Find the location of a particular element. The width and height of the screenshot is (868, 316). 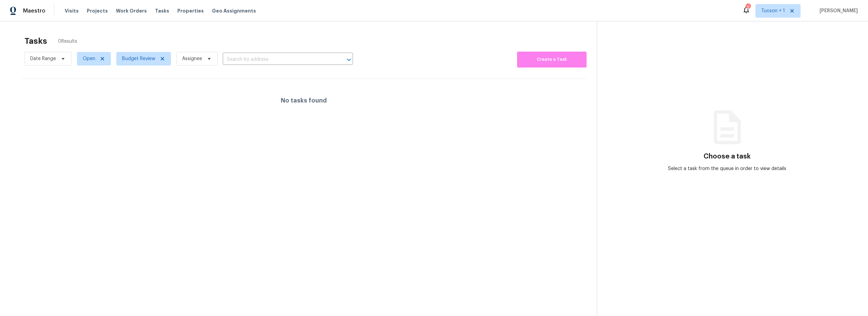

span: Projects is located at coordinates (97, 11).